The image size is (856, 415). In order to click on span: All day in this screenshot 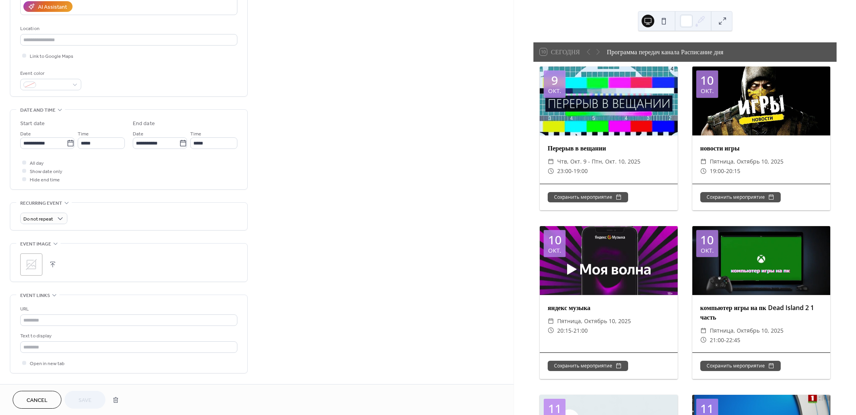, I will do `click(36, 163)`.